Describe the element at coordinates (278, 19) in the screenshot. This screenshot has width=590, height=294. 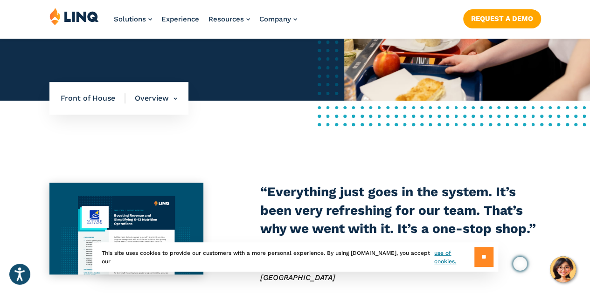
I see `a: Company` at that location.